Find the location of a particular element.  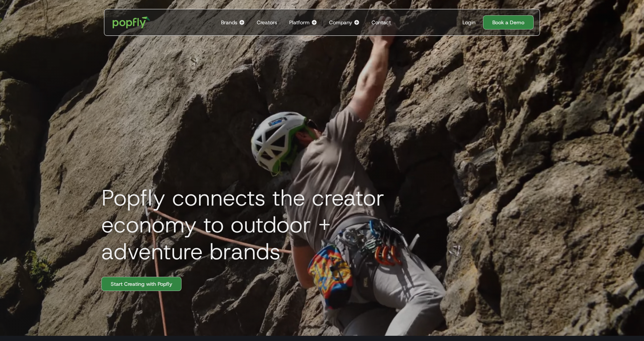

div: Login is located at coordinates (469, 22).